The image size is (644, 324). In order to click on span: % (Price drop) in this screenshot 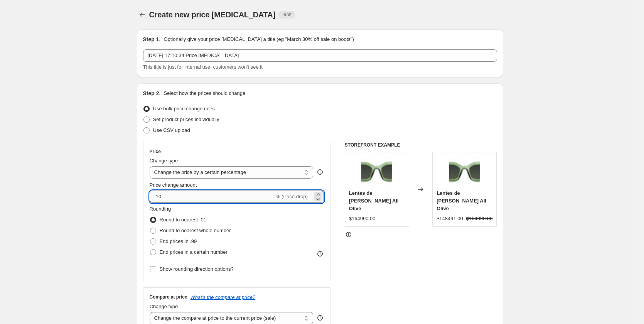, I will do `click(292, 196)`.